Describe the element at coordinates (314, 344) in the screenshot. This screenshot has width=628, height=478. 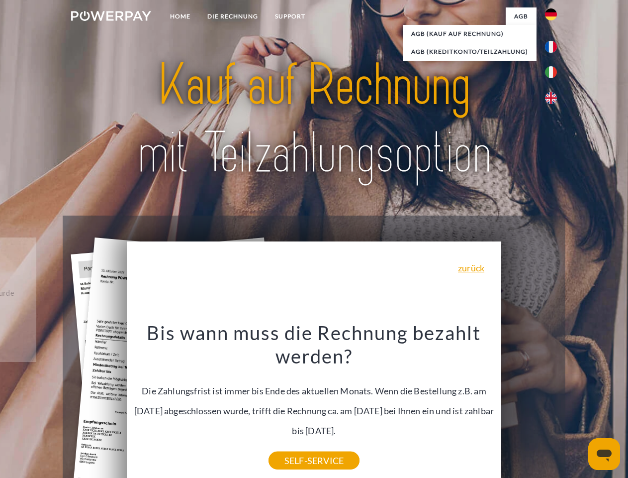
I see `h3: Bis wann muss die Rechnung bezahlt werden?` at that location.